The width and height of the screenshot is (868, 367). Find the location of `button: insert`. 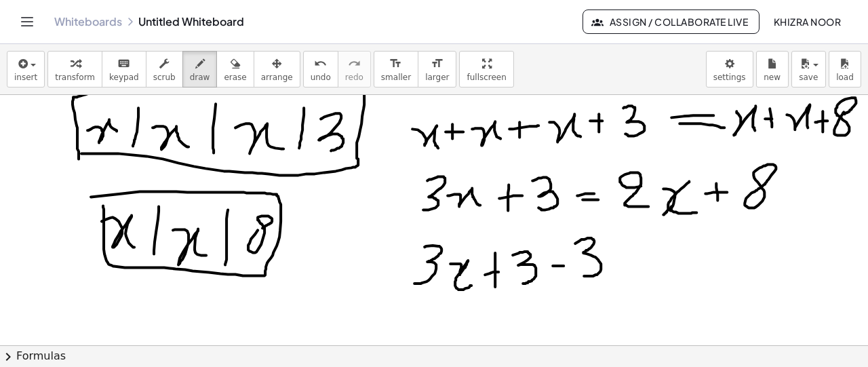

button: insert is located at coordinates (26, 69).